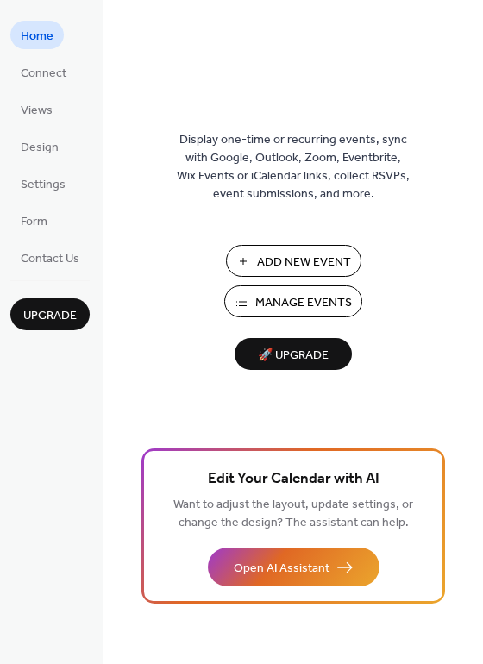 The height and width of the screenshot is (664, 483). I want to click on span: Form, so click(34, 221).